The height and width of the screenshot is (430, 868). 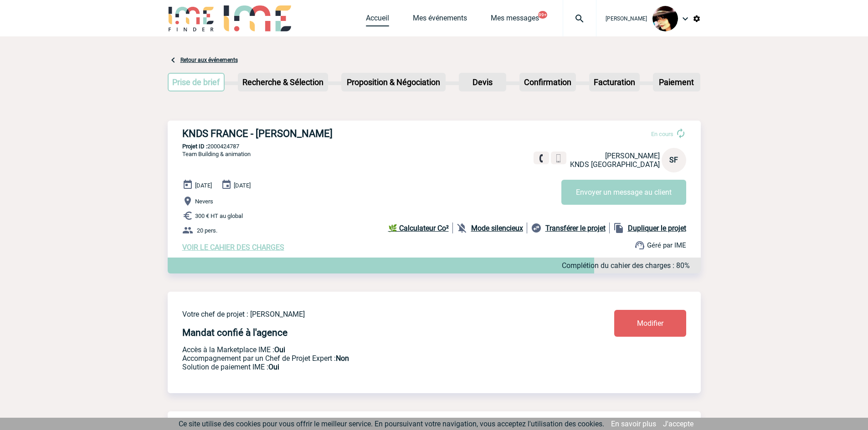 What do you see at coordinates (657, 228) in the screenshot?
I see `b: Dupliquer le projet` at bounding box center [657, 228].